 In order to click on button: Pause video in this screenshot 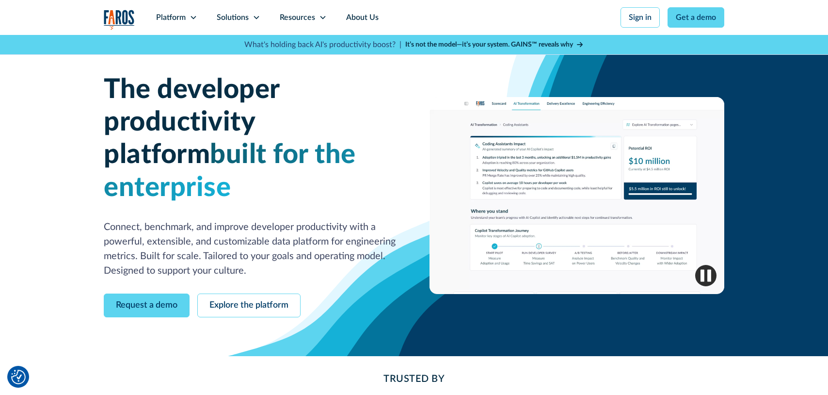, I will do `click(706, 275)`.